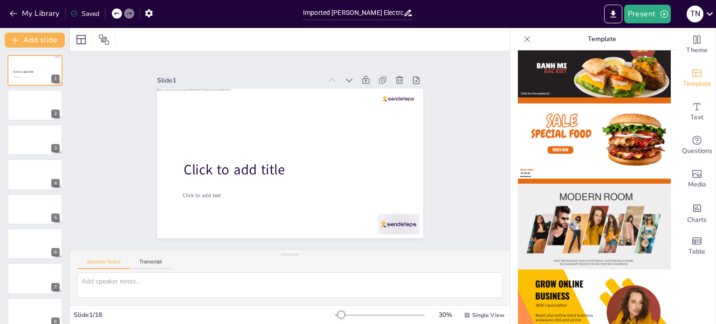 This screenshot has height=324, width=716. Describe the element at coordinates (697, 185) in the screenshot. I see `span: Media` at that location.